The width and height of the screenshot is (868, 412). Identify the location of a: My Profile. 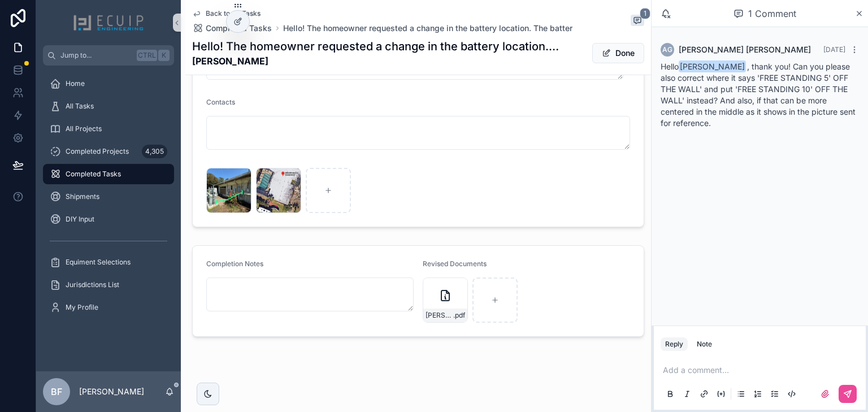
(108, 308).